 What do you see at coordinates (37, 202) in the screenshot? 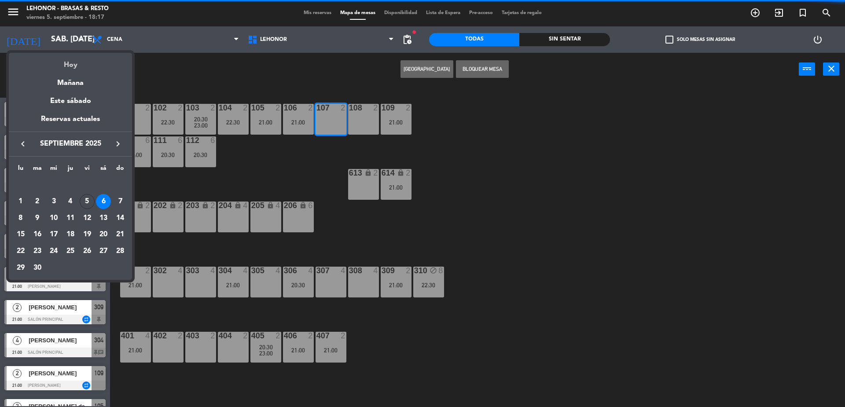
I see `div: 2` at bounding box center [37, 202].